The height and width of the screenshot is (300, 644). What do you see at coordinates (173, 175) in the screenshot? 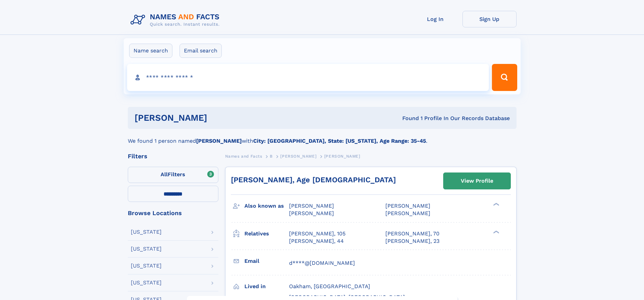
I see `label: Filters` at bounding box center [173, 175].